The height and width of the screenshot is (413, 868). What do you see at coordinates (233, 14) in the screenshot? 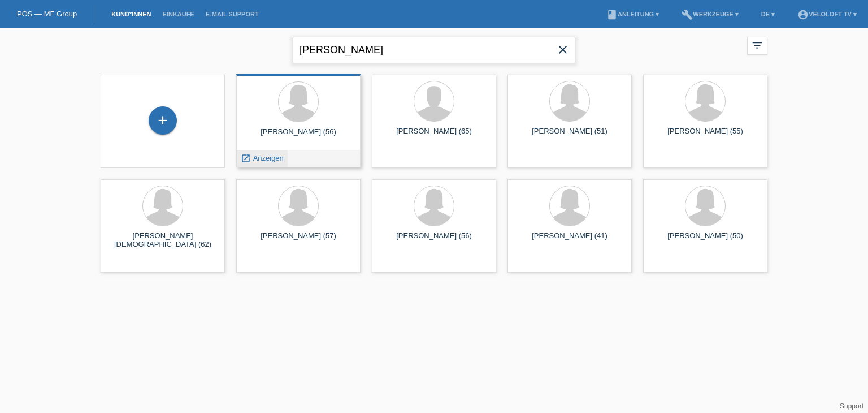
I see `a: E-Mail Support` at bounding box center [233, 14].